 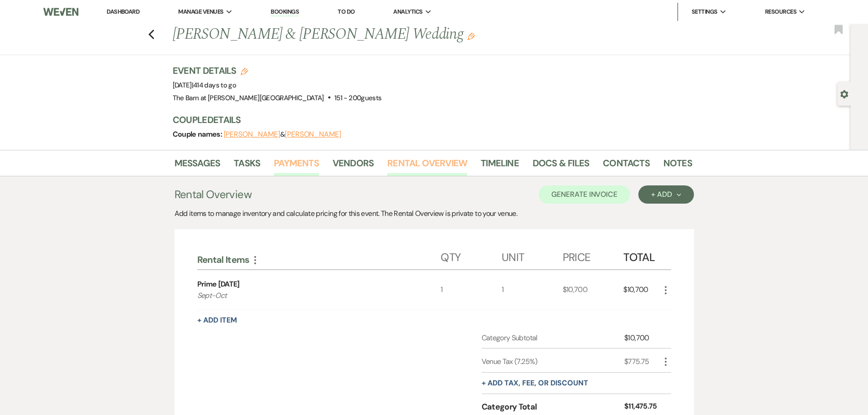 What do you see at coordinates (666, 195) in the screenshot?
I see `div: + Add` at bounding box center [666, 195].